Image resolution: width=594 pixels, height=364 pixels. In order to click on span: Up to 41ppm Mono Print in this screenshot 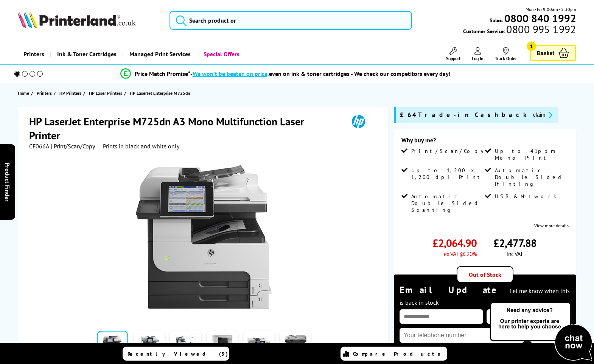, I will do `click(531, 154)`.